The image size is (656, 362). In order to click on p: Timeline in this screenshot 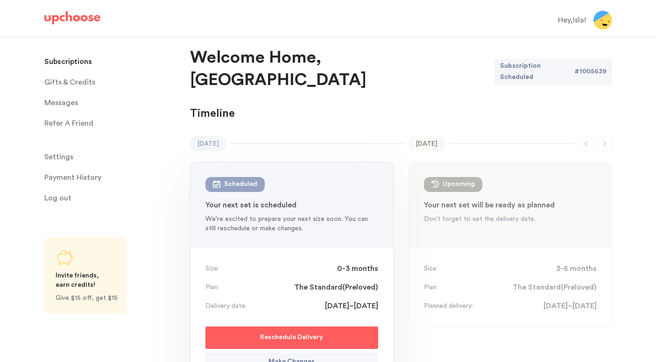, I will do `click(212, 114)`.